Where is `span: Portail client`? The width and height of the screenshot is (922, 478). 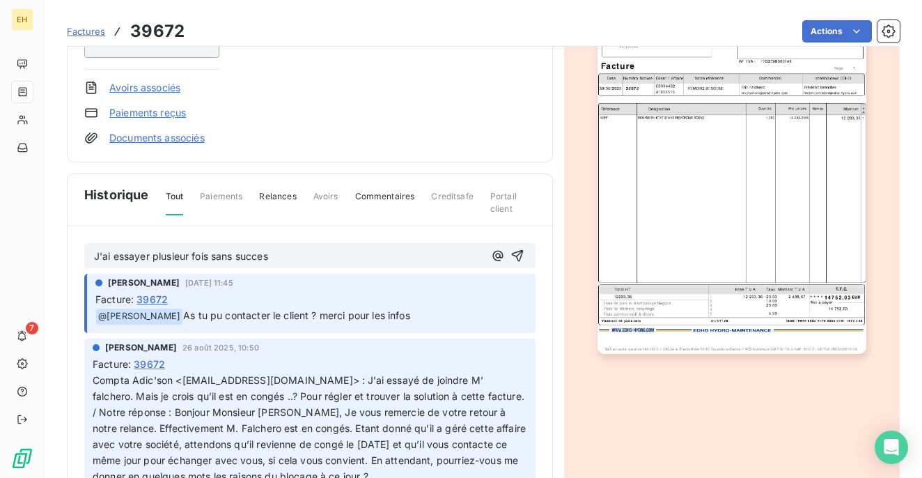 span: Portail client is located at coordinates (512, 208).